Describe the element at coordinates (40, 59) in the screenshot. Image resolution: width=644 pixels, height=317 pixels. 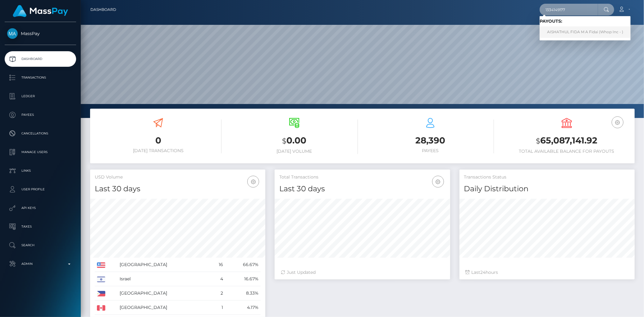
I see `p: Dashboard` at that location.